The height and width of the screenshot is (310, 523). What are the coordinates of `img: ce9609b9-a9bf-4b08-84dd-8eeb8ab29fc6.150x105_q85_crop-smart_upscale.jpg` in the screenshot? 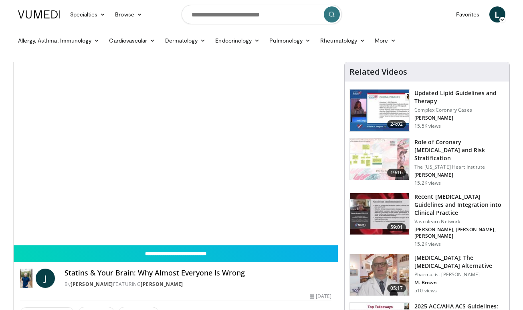 It's located at (380, 275).